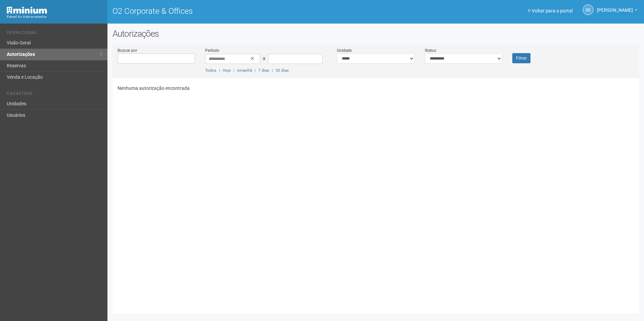 The image size is (644, 321). I want to click on label: Buscar por, so click(128, 50).